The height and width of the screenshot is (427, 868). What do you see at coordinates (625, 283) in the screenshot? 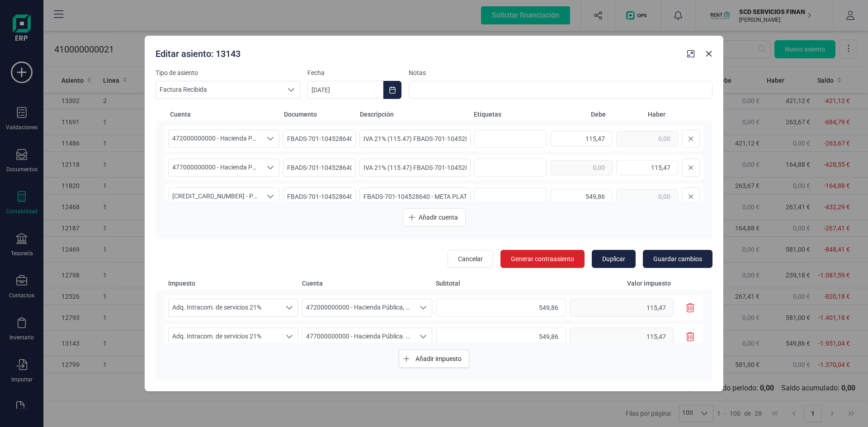
I see `span: Valor impuesto` at bounding box center [625, 283].